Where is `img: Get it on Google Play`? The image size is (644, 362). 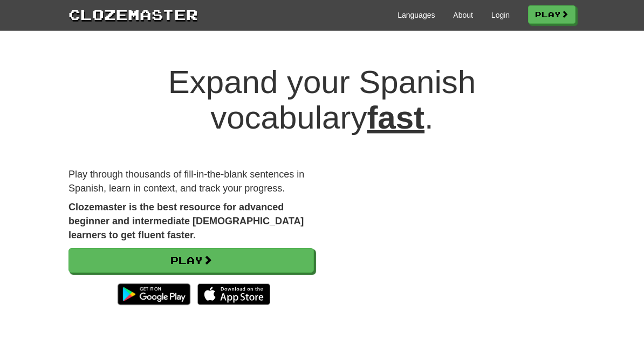
img: Get it on Google Play is located at coordinates (153, 294).